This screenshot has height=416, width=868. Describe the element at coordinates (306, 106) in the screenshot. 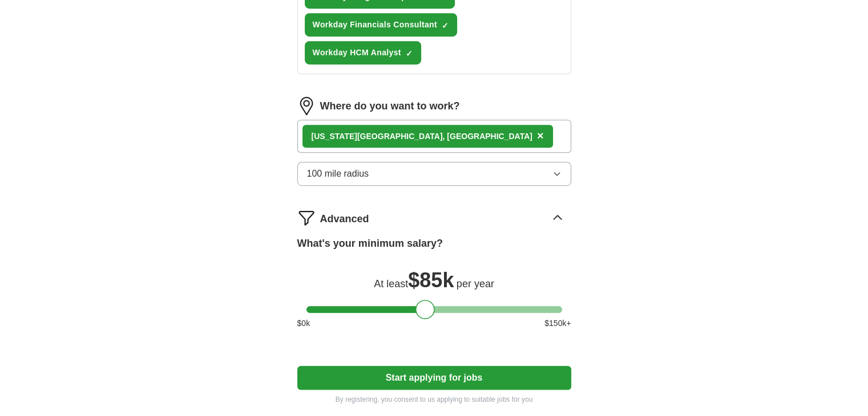

I see `img: location.png` at that location.